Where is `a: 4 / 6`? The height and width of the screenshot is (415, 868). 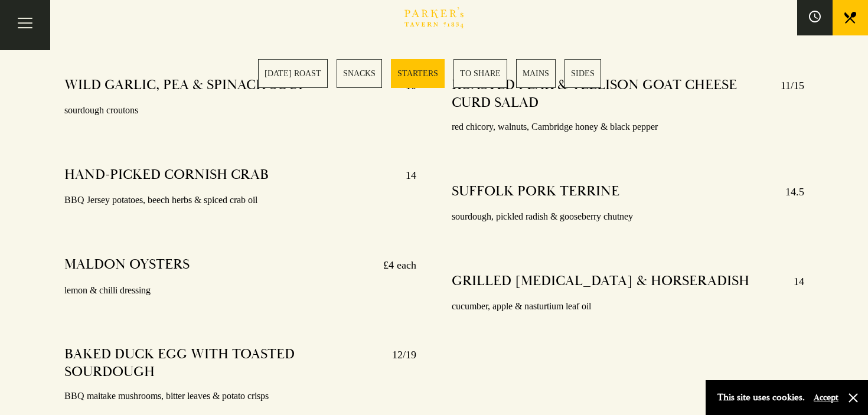
a: 4 / 6 is located at coordinates (480, 73).